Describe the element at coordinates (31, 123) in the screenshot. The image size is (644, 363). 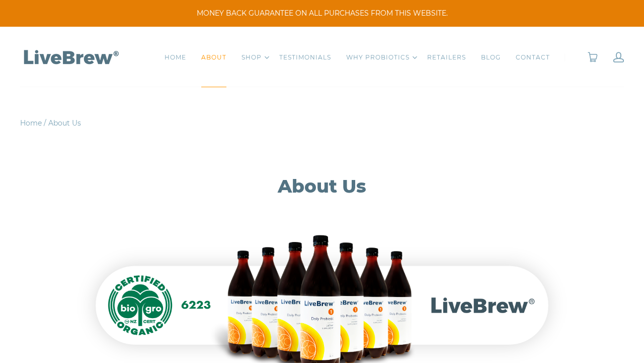
I see `a: Home` at that location.